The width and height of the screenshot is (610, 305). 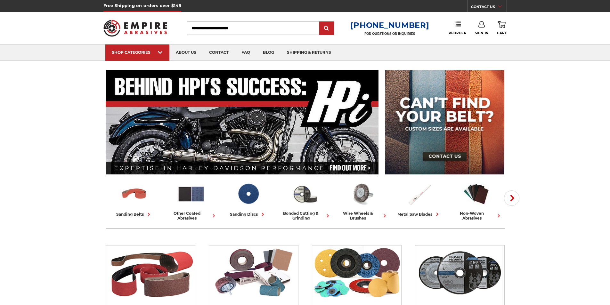 I want to click on a: Reorder, so click(x=458, y=28).